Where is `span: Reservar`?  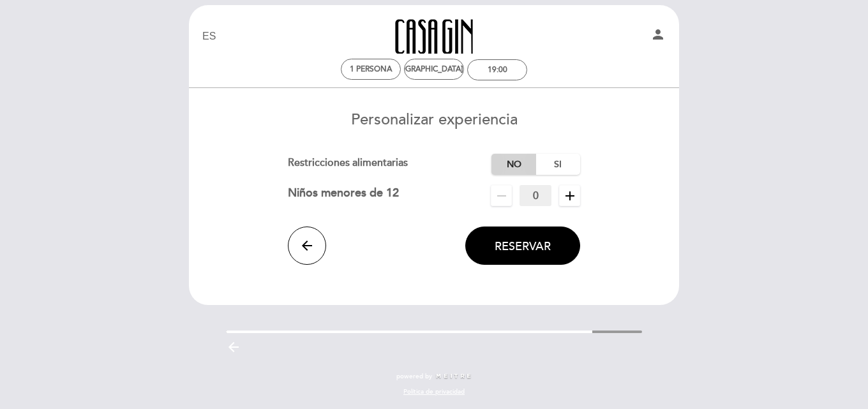 span: Reservar is located at coordinates (523, 246).